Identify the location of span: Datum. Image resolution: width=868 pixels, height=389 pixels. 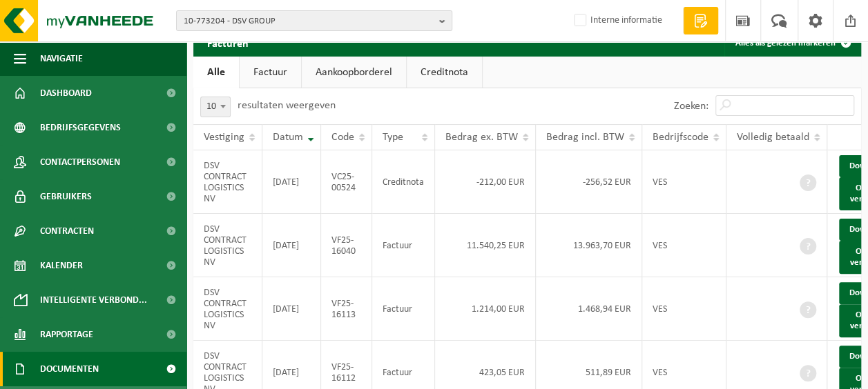
(288, 137).